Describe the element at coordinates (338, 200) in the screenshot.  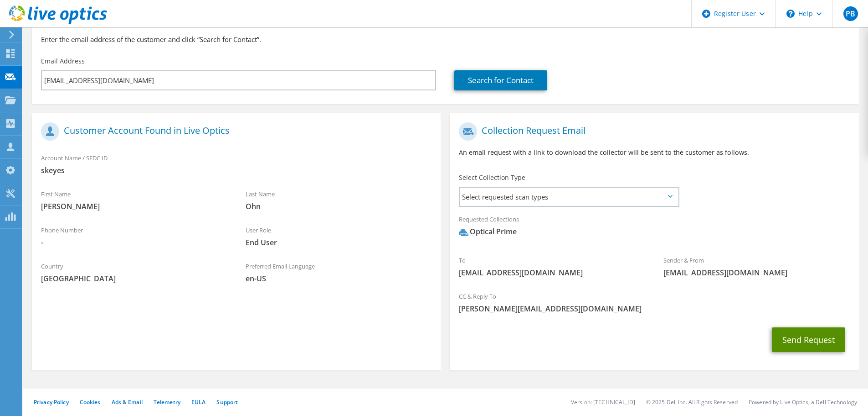
I see `div: Last Name` at that location.